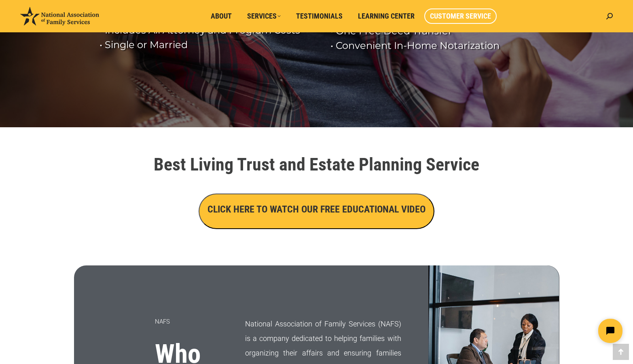 The height and width of the screenshot is (364, 633). I want to click on button: Open chat widget, so click(120, 19).